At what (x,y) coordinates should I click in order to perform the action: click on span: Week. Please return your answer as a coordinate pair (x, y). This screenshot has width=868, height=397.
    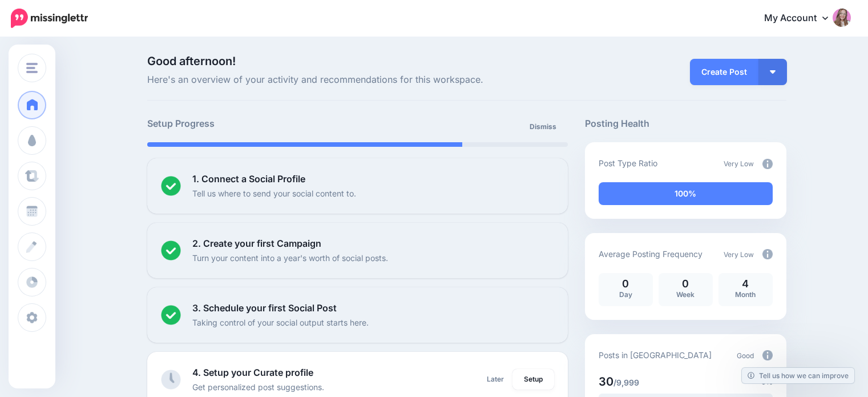
    Looking at the image, I should click on (685, 294).